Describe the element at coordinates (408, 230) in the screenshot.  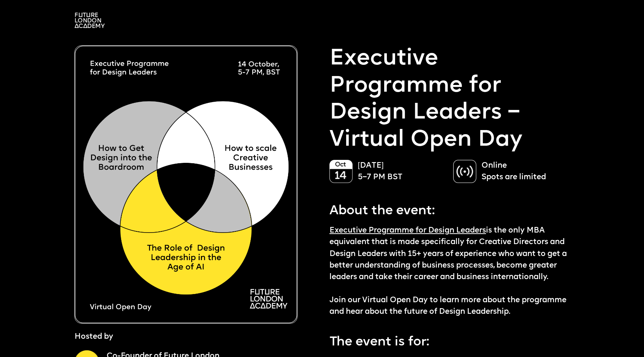
I see `a: Executive Programme for Design Leaders` at that location.